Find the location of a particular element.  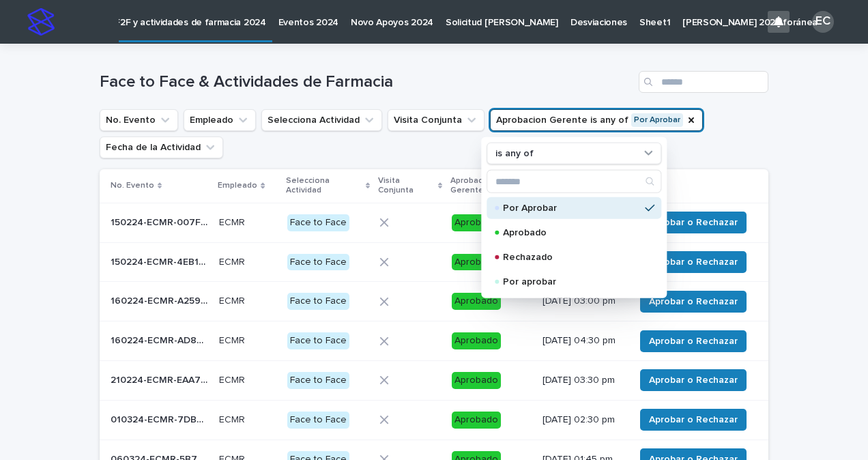

p: 010324-ECMR-7DB4C9 is located at coordinates (160, 418).